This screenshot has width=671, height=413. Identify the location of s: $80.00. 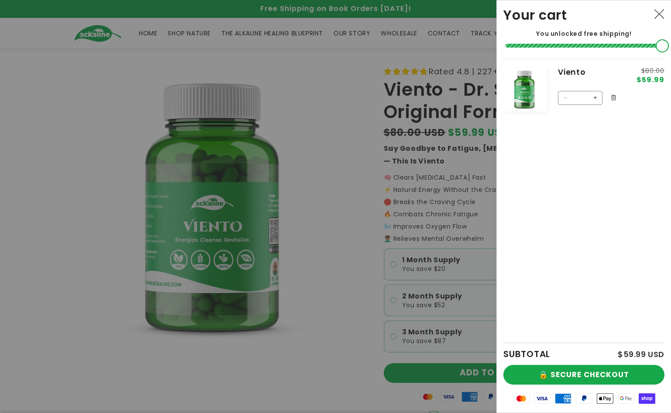
(651, 71).